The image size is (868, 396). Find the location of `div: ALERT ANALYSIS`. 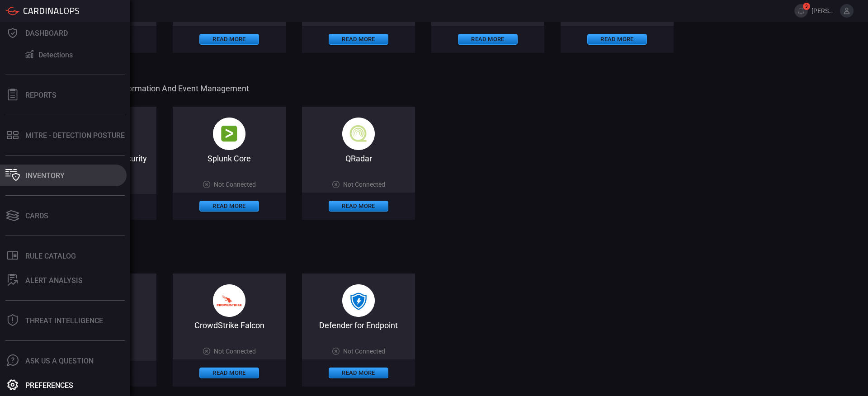

div: ALERT ANALYSIS is located at coordinates (54, 280).